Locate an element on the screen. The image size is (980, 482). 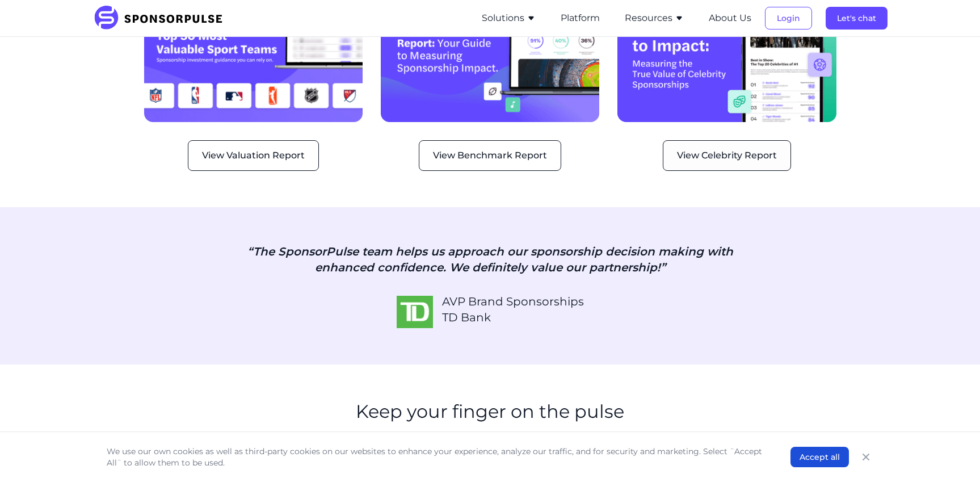
button: View Valuation Report is located at coordinates (253, 155).